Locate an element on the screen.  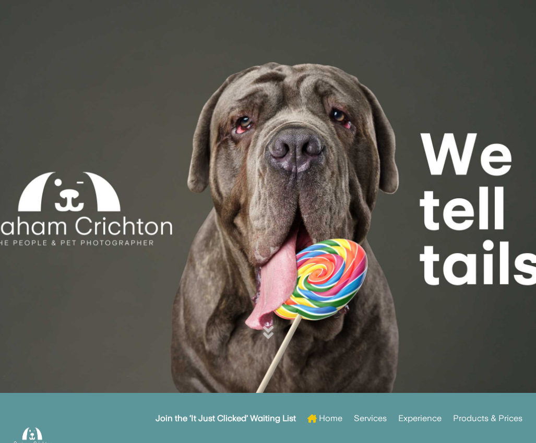
a: Experience is located at coordinates (420, 419).